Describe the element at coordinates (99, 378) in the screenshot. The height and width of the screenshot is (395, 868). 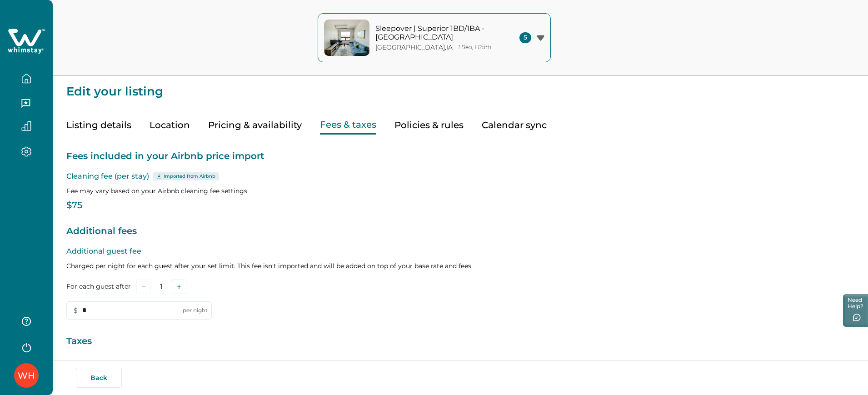
I see `button: Back` at that location.